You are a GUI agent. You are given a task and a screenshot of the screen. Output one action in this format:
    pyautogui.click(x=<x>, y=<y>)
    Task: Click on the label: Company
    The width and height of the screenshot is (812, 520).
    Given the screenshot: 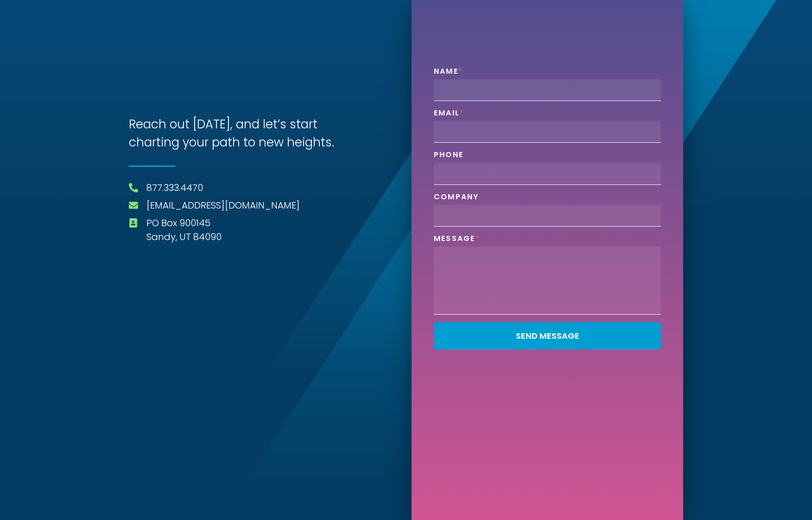 What is the action you would take?
    pyautogui.click(x=456, y=199)
    